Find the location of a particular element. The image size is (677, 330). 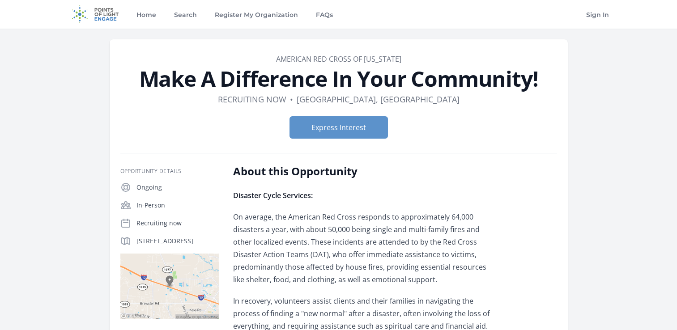

p: On average, the American Red Cross responds to approximately 64,000 disasters a year, with about ... is located at coordinates (364, 248).